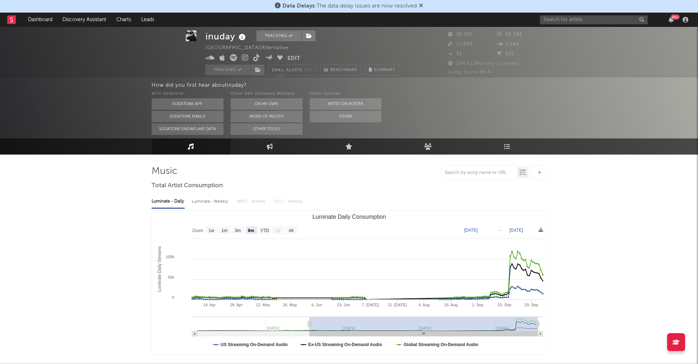 The width and height of the screenshot is (698, 364). I want to click on text: Luminate Daily Consumption, so click(349, 217).